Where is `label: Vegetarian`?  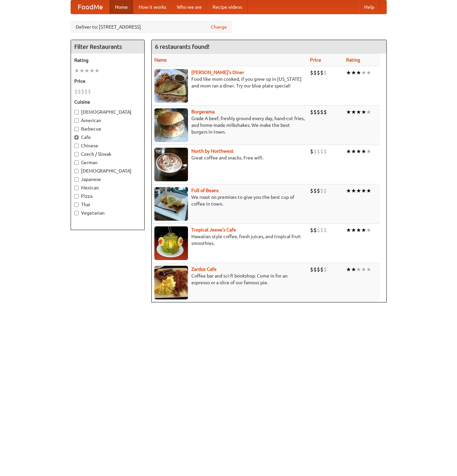 label: Vegetarian is located at coordinates (108, 213).